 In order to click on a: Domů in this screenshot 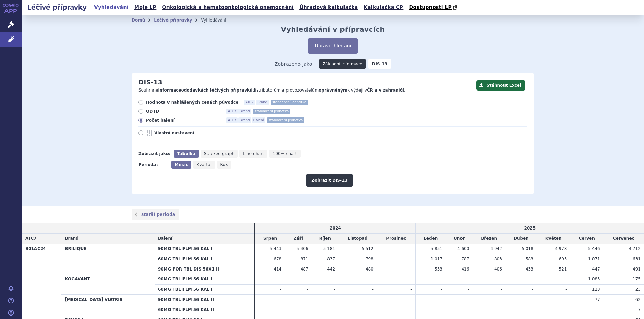, I will do `click(138, 21)`.